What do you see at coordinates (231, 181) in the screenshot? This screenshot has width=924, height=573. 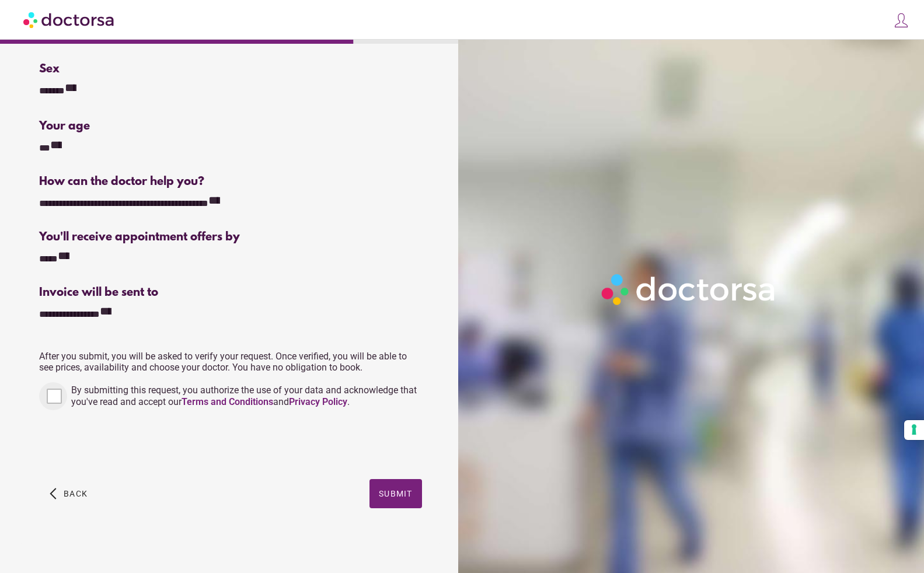 I see `div: How can the doctor help you?` at bounding box center [231, 181].